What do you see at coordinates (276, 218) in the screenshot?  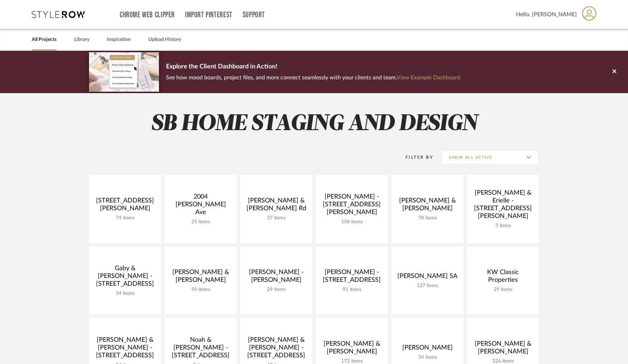 I see `div: 37 items` at bounding box center [276, 218].